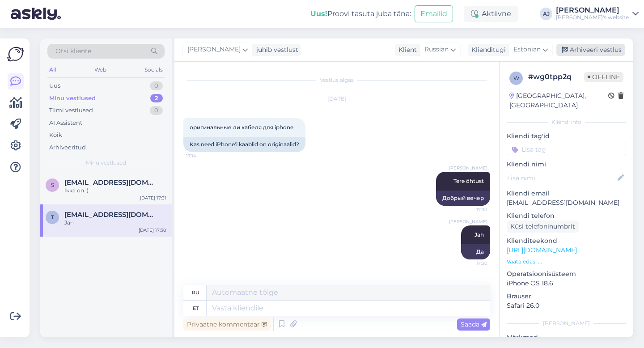 The width and height of the screenshot is (644, 348). I want to click on span: silver.kikerpill@gmail.com, so click(111, 183).